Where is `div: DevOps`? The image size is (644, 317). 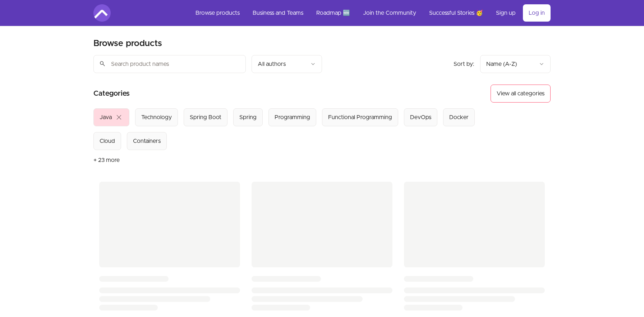 div: DevOps is located at coordinates (420, 117).